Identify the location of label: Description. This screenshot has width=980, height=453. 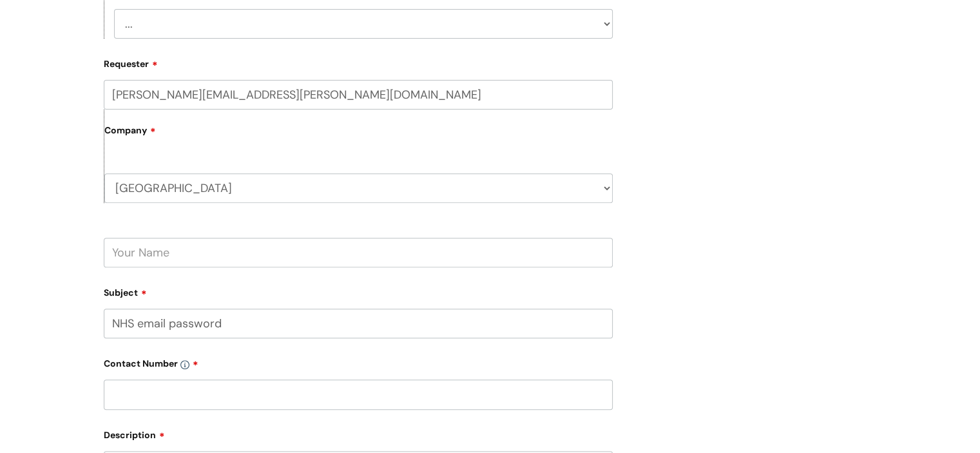
(358, 433).